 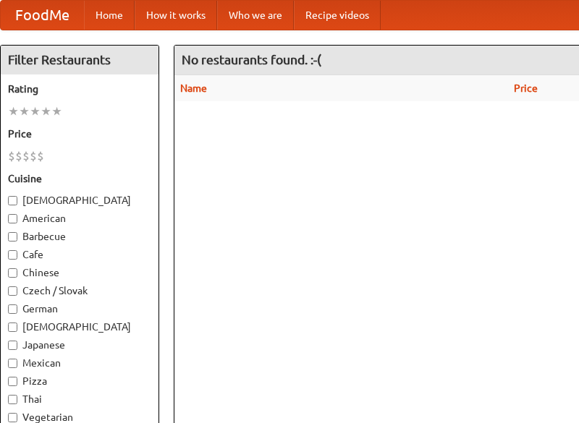 What do you see at coordinates (12, 345) in the screenshot?
I see `input: Japanese` at bounding box center [12, 345].